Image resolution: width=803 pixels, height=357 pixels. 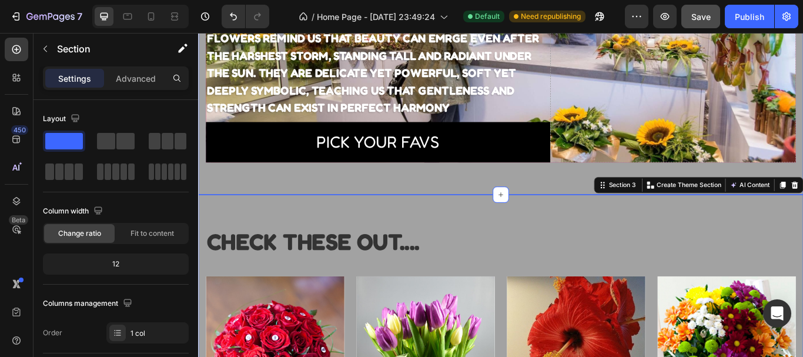 I want to click on button: 7, so click(x=46, y=16).